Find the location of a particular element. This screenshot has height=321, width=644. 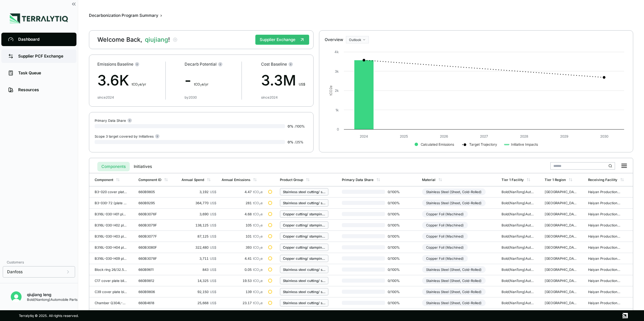

div: 25,668 is located at coordinates (199, 303).